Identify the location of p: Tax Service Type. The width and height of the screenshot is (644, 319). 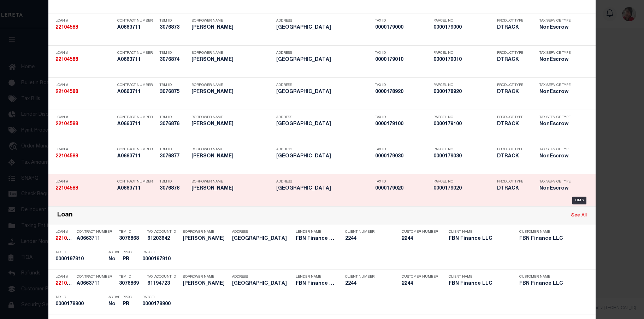
(556, 85).